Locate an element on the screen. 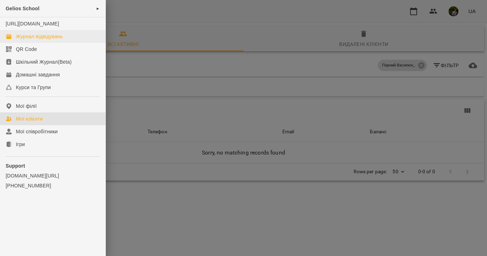 This screenshot has height=256, width=487. div: Курси та Групи is located at coordinates (33, 87).